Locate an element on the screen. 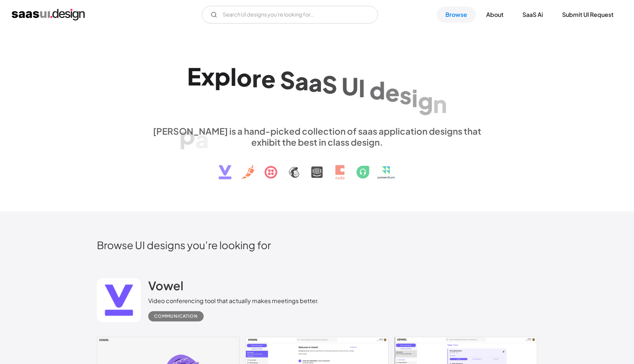 The height and width of the screenshot is (364, 634). div: I is located at coordinates (362, 87).